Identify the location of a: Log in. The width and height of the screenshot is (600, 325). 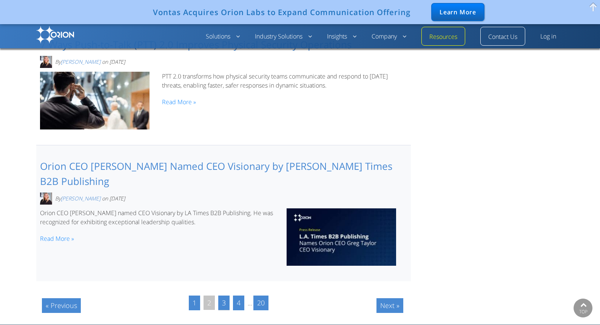
(549, 37).